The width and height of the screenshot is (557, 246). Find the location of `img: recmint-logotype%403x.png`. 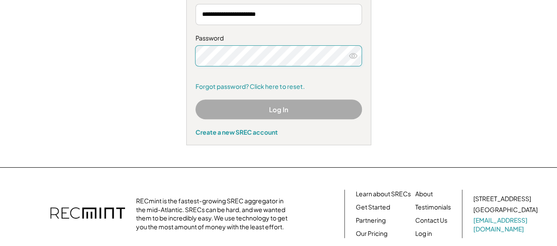

img: recmint-logotype%403x.png is located at coordinates (88, 214).